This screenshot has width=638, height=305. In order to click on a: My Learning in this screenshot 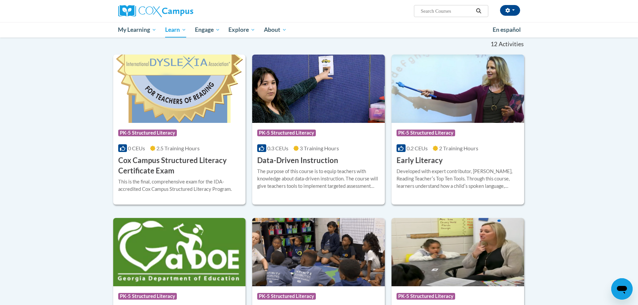, I will do `click(137, 30)`.